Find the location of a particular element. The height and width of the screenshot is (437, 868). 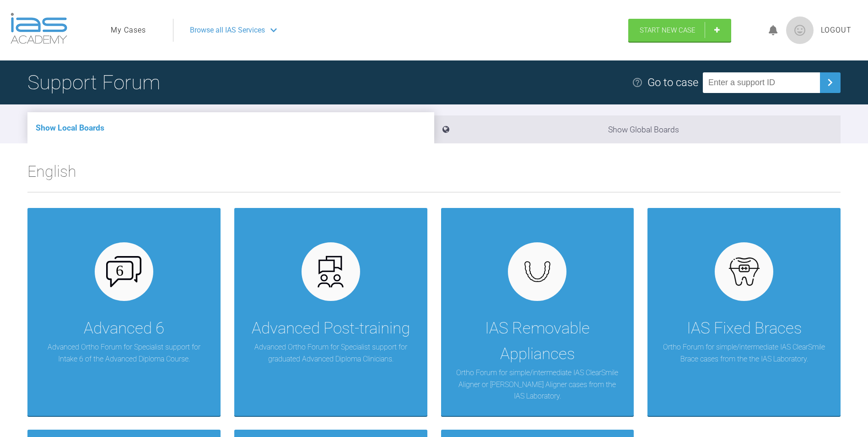

div: Go to case is located at coordinates (673, 82).